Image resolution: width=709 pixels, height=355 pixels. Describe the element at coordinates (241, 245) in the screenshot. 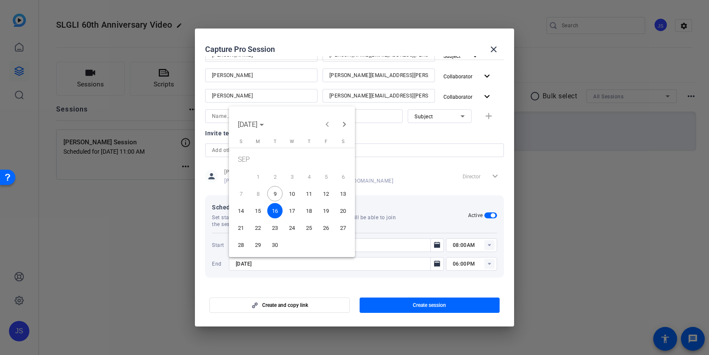

I see `button: September 28, 2025` at that location.